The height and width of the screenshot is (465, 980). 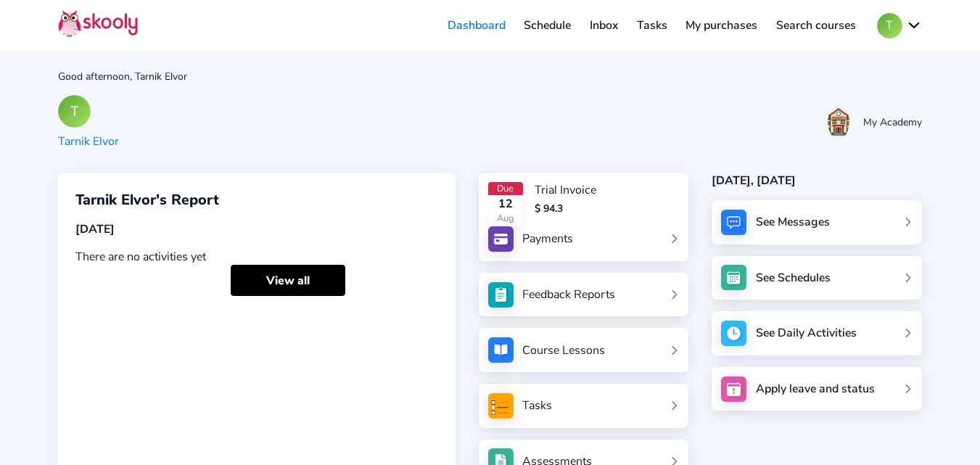 I want to click on div: See Daily Activities, so click(x=806, y=333).